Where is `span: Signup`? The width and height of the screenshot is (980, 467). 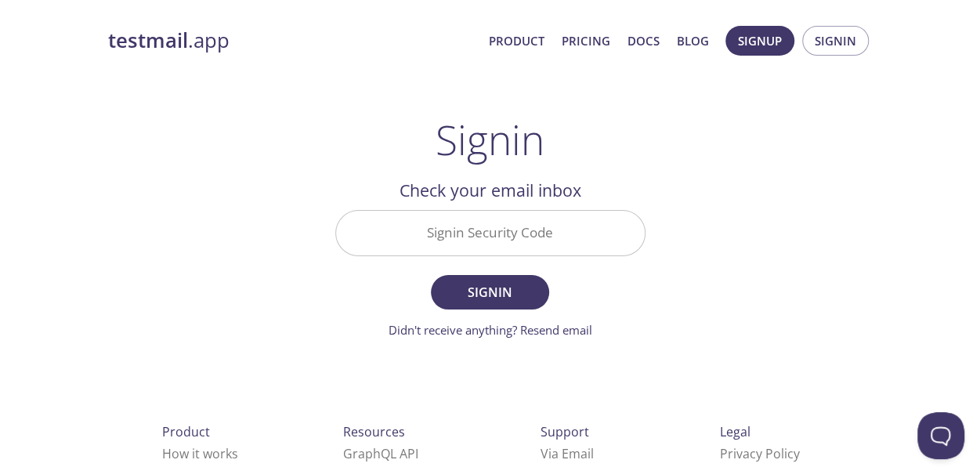
span: Signup is located at coordinates (759, 40).